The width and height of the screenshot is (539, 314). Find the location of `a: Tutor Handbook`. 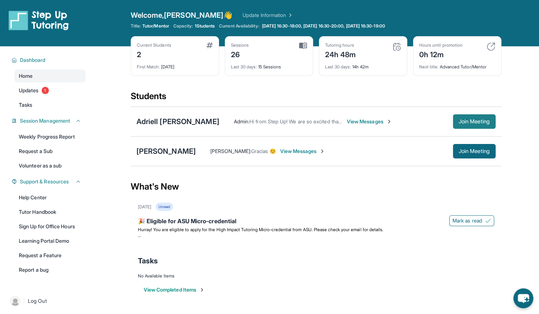

a: Tutor Handbook is located at coordinates (50, 212).